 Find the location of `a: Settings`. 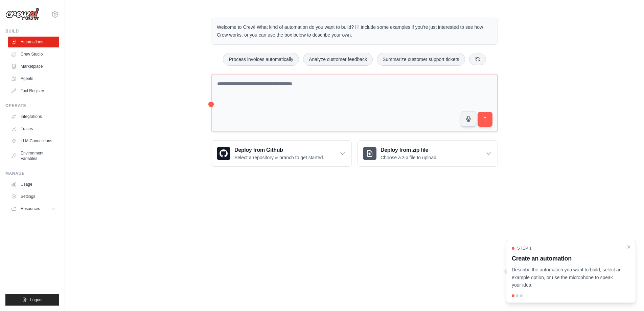

a: Settings is located at coordinates (34, 196).